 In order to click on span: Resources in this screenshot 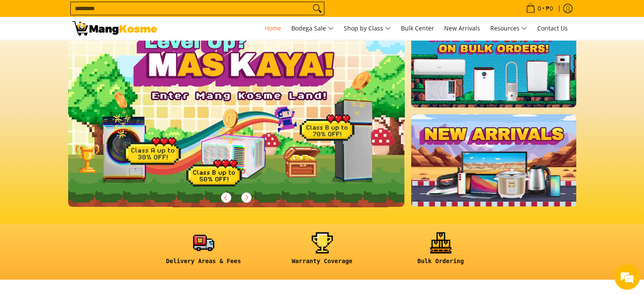, I will do `click(508, 28)`.